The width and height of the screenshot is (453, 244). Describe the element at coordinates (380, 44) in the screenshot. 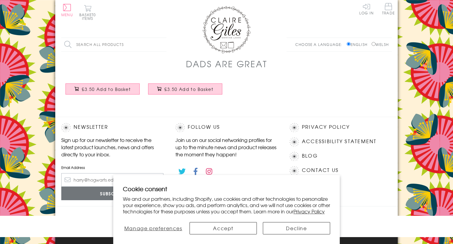

I see `label: Welsh` at that location.